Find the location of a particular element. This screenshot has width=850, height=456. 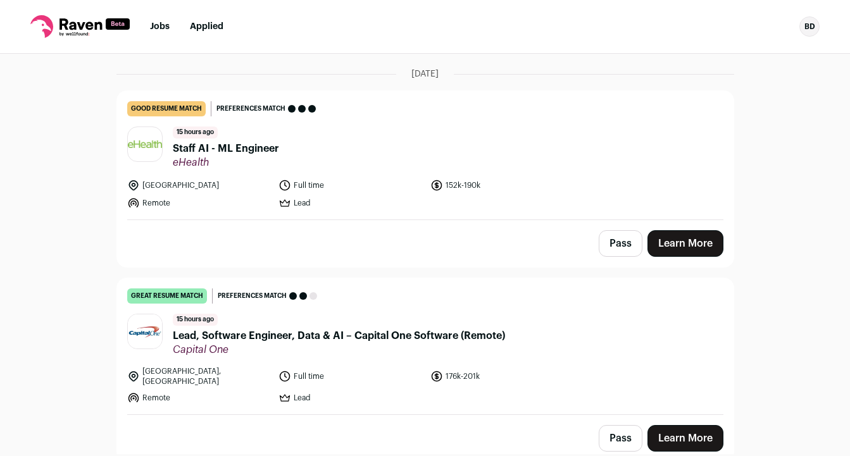

div: great resume match is located at coordinates (167, 296).